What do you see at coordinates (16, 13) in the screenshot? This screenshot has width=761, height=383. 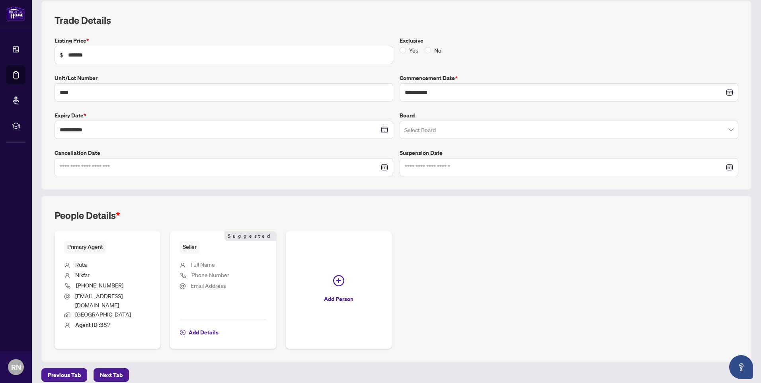 I see `img: logo` at bounding box center [16, 13].